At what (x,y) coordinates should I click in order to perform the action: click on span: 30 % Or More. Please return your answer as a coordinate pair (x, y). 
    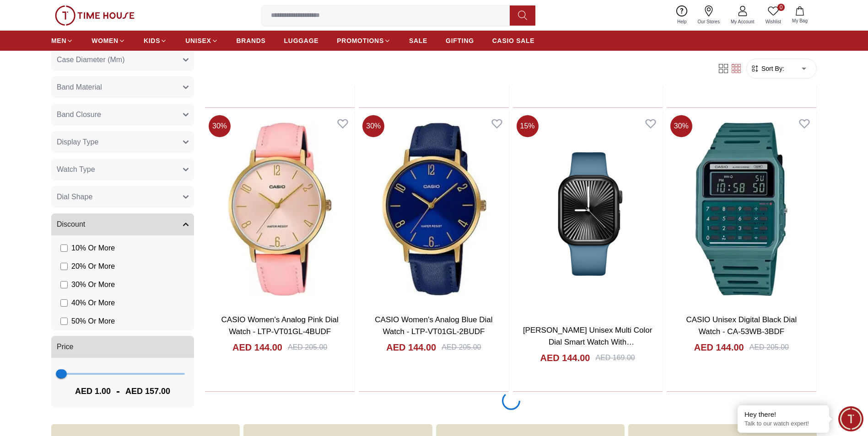
    Looking at the image, I should click on (93, 285).